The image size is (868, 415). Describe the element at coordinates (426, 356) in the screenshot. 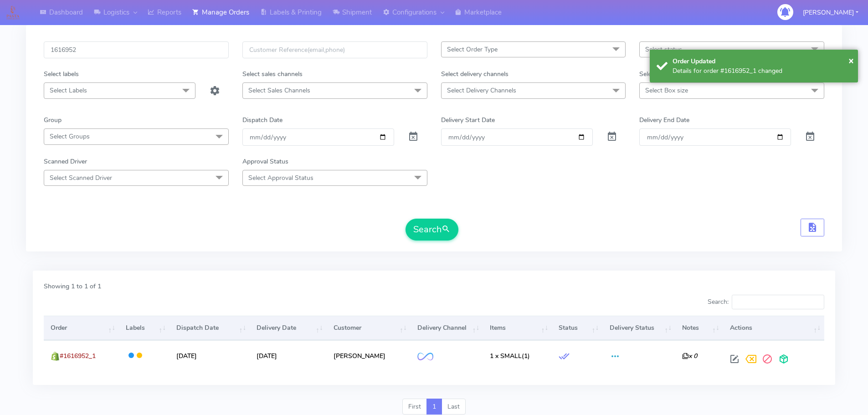

I see `img: OnFleet` at that location.